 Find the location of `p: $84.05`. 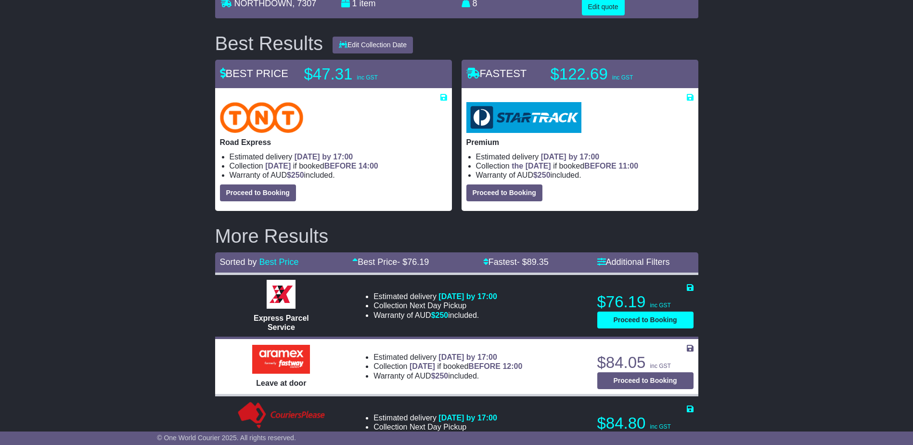

p: $84.05 is located at coordinates (645, 362).